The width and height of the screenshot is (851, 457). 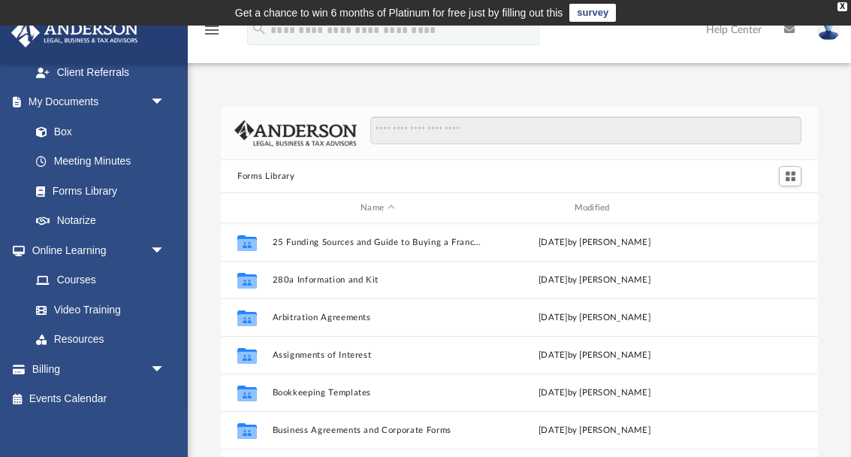 What do you see at coordinates (842, 7) in the screenshot?
I see `div: close` at bounding box center [842, 7].